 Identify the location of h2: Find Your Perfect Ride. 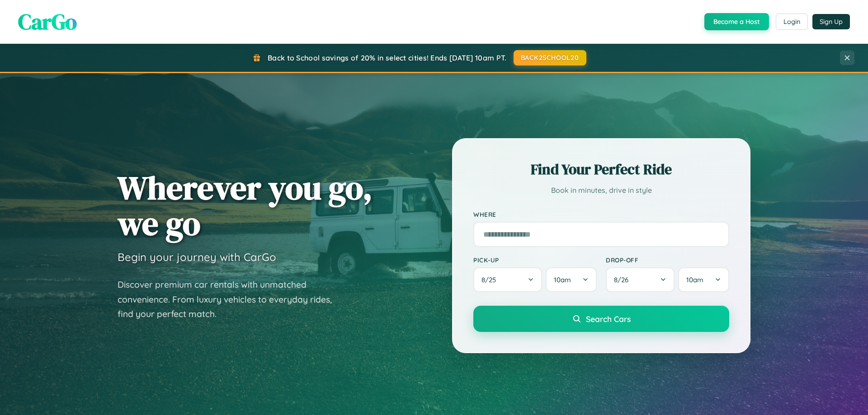
(601, 170).